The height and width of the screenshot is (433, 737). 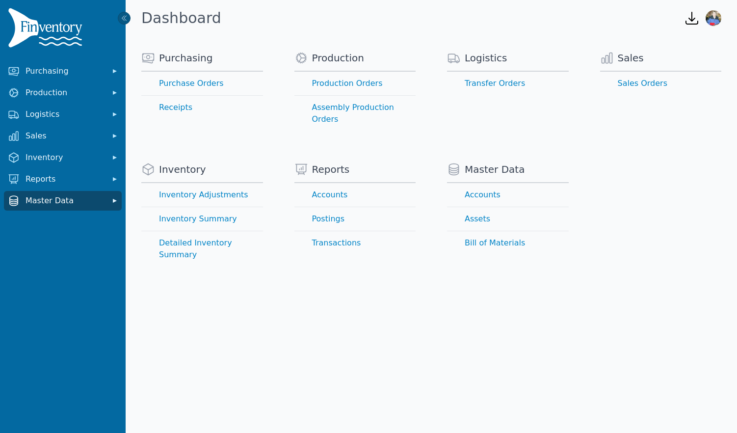 What do you see at coordinates (63, 136) in the screenshot?
I see `button: Sales` at bounding box center [63, 136].